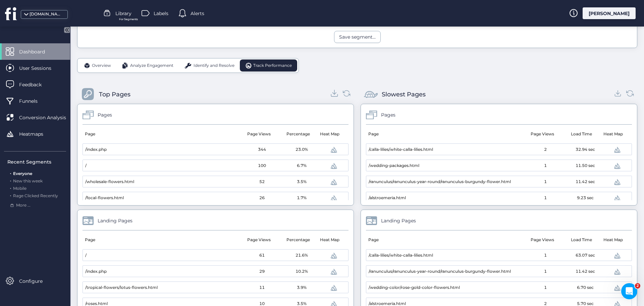  I want to click on span: 52, so click(262, 182).